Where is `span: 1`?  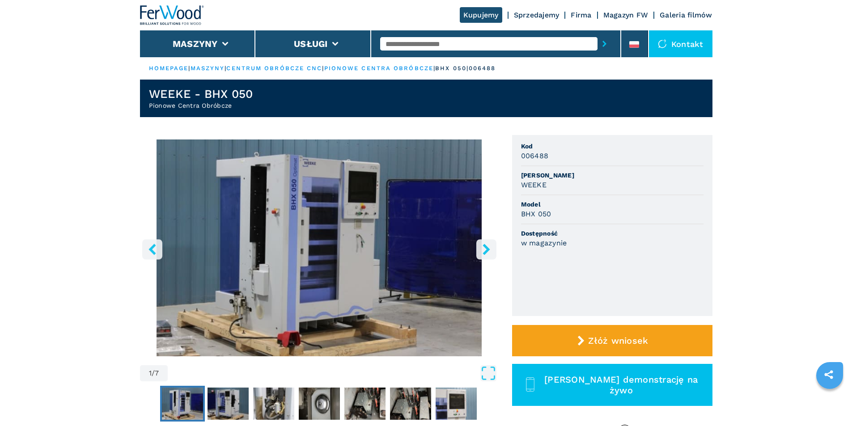
span: 1 is located at coordinates (150, 373).